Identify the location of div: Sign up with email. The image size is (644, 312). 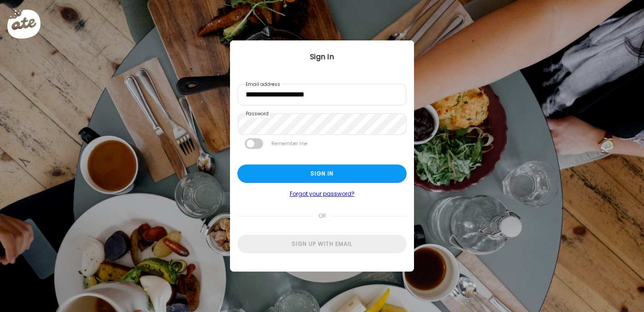
(322, 244).